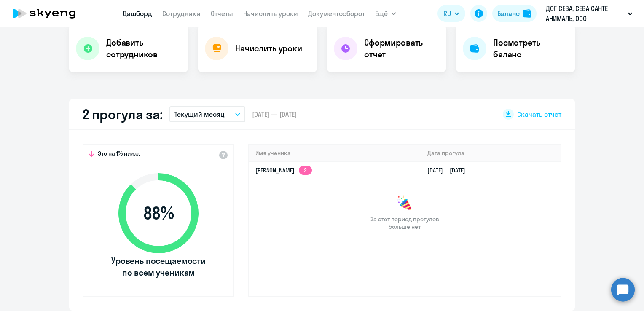 The height and width of the screenshot is (311, 644). I want to click on a: Отчеты, so click(222, 13).